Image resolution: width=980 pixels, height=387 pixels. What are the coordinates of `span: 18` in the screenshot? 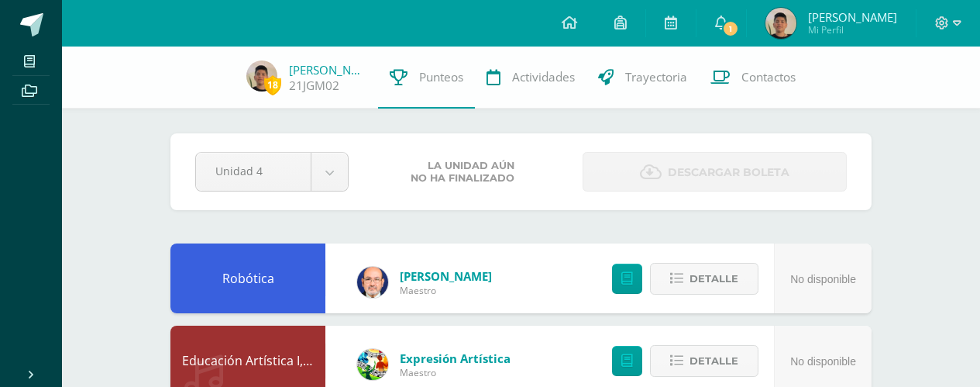 It's located at (272, 84).